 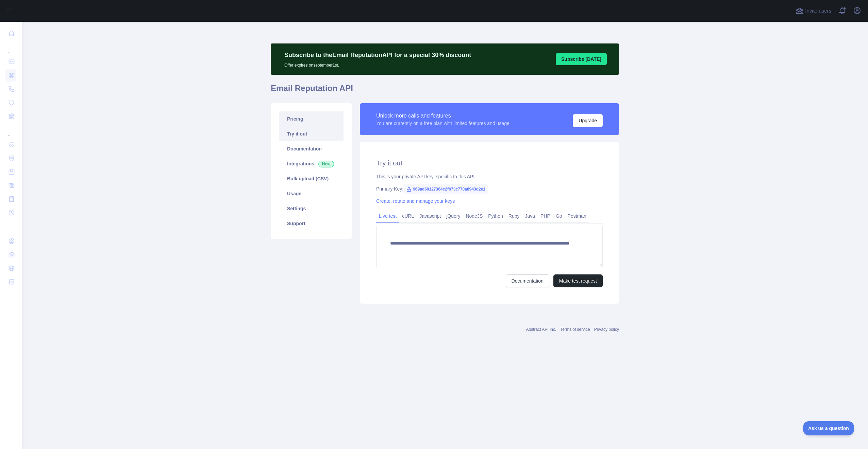 What do you see at coordinates (408, 216) in the screenshot?
I see `a: cURL` at bounding box center [408, 216].